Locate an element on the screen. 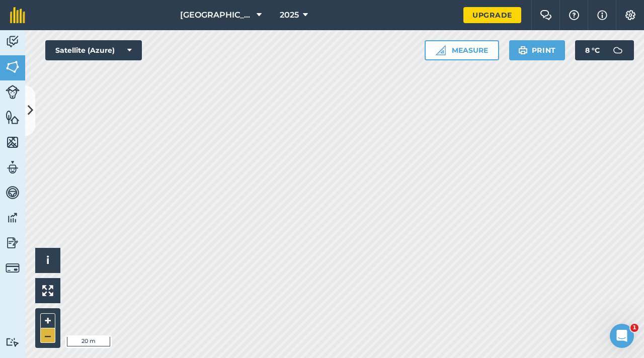 This screenshot has height=358, width=644. img: A cog icon is located at coordinates (630, 15).